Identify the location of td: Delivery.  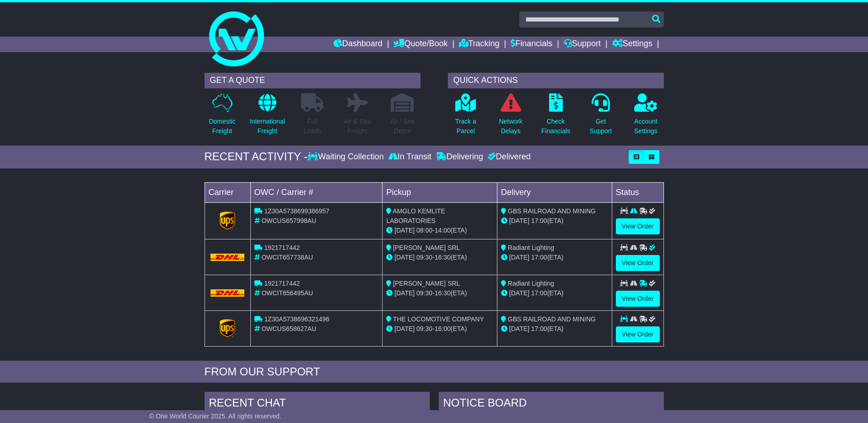
(554, 192).